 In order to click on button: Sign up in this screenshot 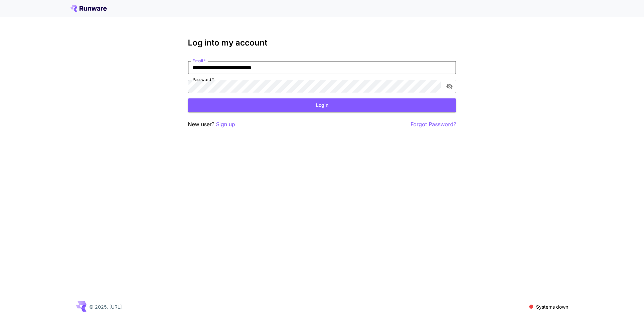, I will do `click(225, 124)`.